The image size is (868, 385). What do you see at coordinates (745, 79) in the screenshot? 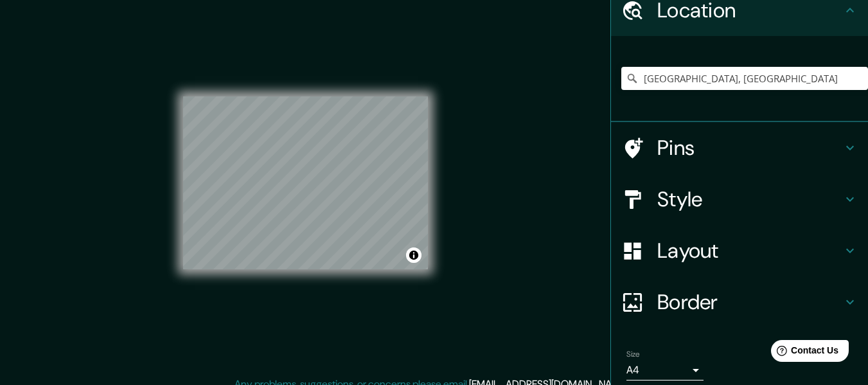
I see `input: Pick your city or area` at bounding box center [745, 79].